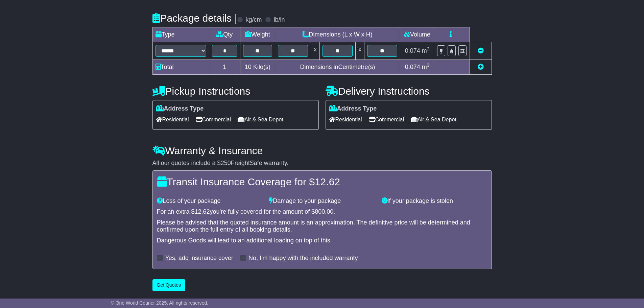  What do you see at coordinates (235, 91) in the screenshot?
I see `h4: Pickup Instructions` at bounding box center [235, 91].